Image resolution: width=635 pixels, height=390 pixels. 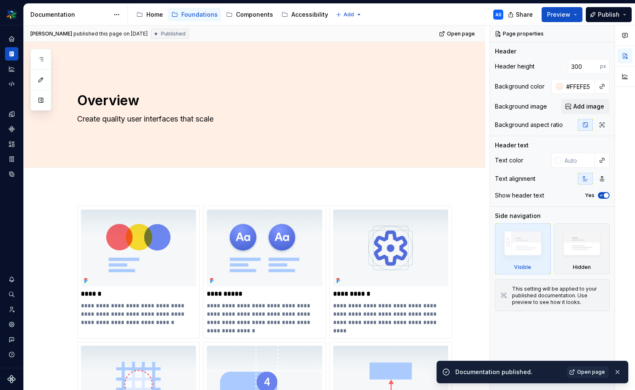 I want to click on div: Header text, so click(x=512, y=145).